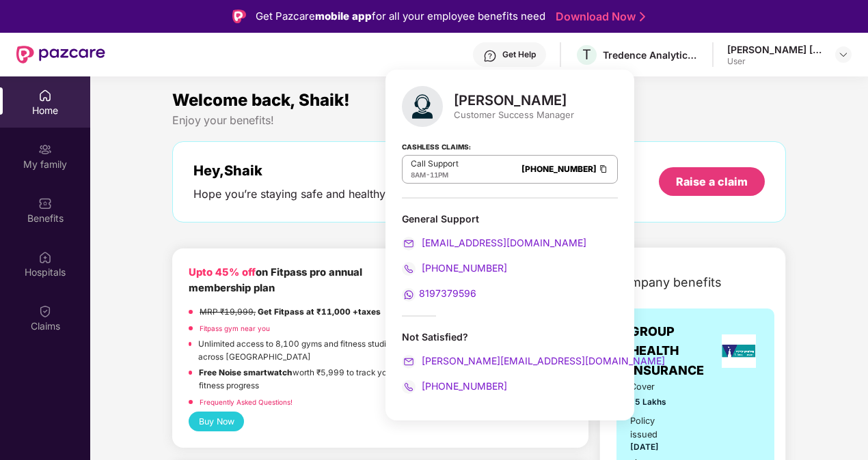 The width and height of the screenshot is (868, 460). What do you see at coordinates (422, 107) in the screenshot?
I see `img: svg+xml;base64,PHN2ZyB4bWxucz0iaHR0cDovL3d3dy53My5vcmcvMjAwMC9zdmciIHhtbG5zOnhsaW5rPSJodHRwOi8vd3...` at bounding box center [422, 107].